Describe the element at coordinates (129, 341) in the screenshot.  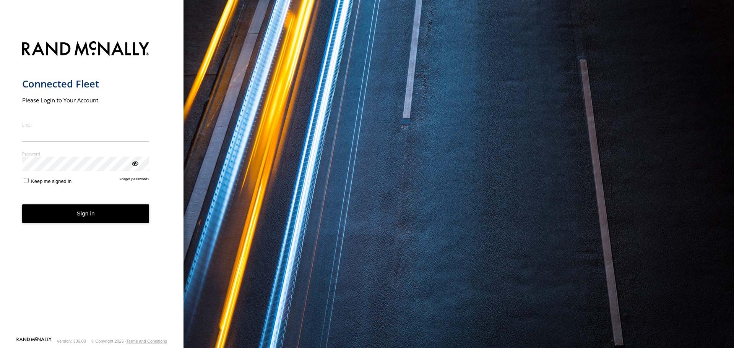
I see `div: © Copyright 2025 -` at that location.